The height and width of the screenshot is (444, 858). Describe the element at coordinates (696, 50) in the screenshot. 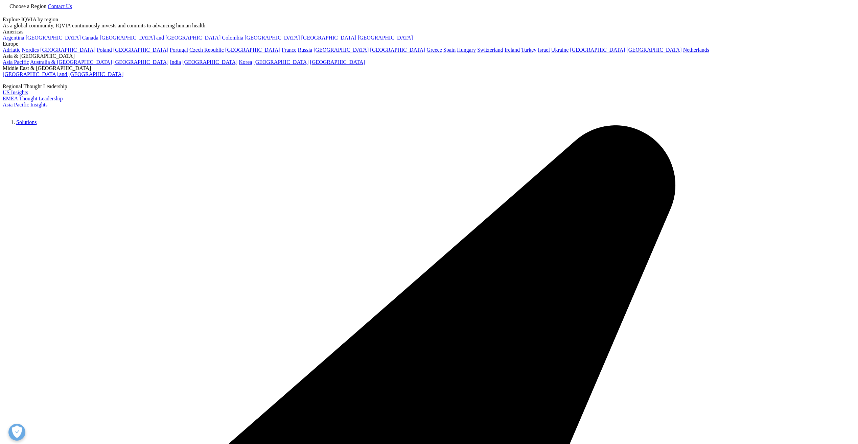

I see `a: Netherlands` at that location.